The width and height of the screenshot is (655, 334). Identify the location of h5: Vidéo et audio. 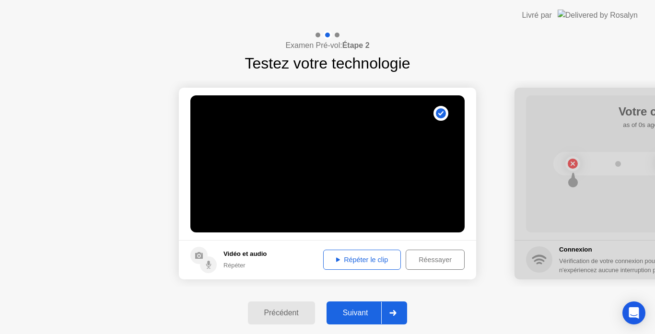
(245, 254).